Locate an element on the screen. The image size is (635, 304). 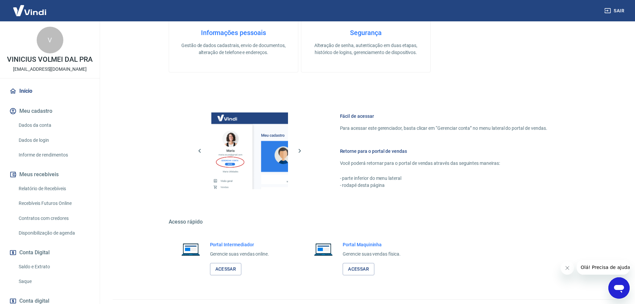
p: Alteração de senha, autenticação em duas etapas, histórico de logins, gerenciamento de dispositivos. is located at coordinates (366, 49).